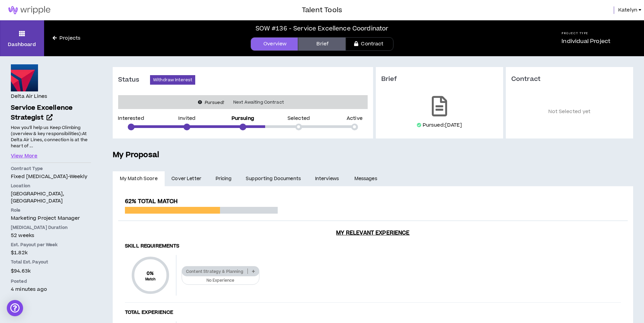 The width and height of the screenshot is (644, 323). What do you see at coordinates (15, 308) in the screenshot?
I see `div: Open Intercom Messenger` at bounding box center [15, 308].